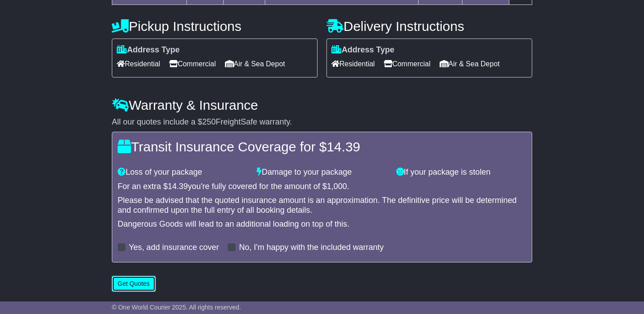 The image size is (644, 314). What do you see at coordinates (337, 186) in the screenshot?
I see `span: 1,000` at bounding box center [337, 186].